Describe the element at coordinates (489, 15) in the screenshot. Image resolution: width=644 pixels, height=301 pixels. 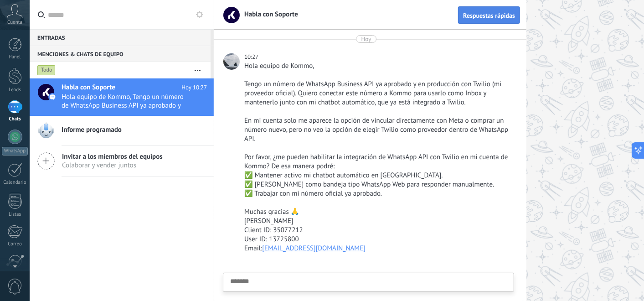
I see `button: Respuestas rápidas` at that location.